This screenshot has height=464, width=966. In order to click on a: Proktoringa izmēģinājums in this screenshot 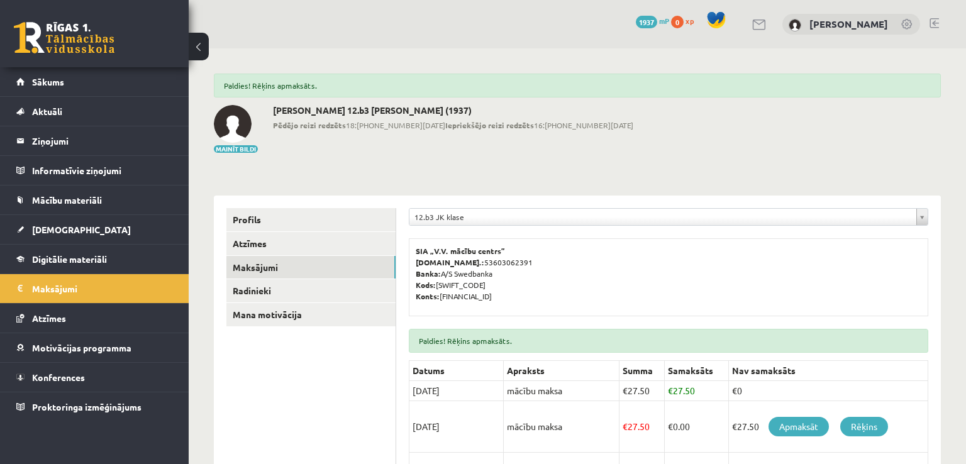, I will do `click(94, 407)`.